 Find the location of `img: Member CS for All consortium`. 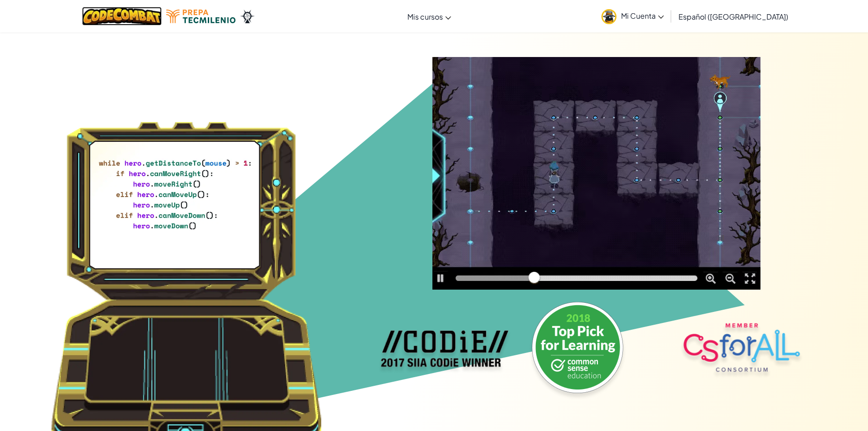

img: Member CS for All consortium is located at coordinates (742, 351).